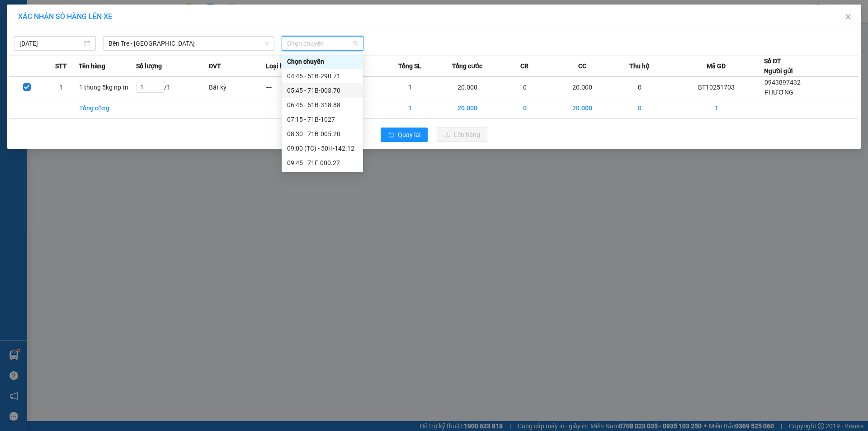 Image resolution: width=868 pixels, height=431 pixels. Describe the element at coordinates (409, 135) in the screenshot. I see `span: Quay lại` at that location.